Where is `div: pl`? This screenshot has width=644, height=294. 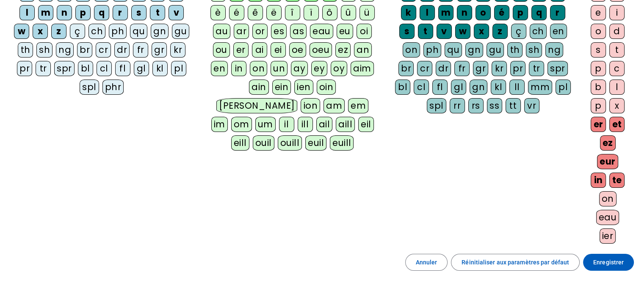 div: pl is located at coordinates (563, 87).